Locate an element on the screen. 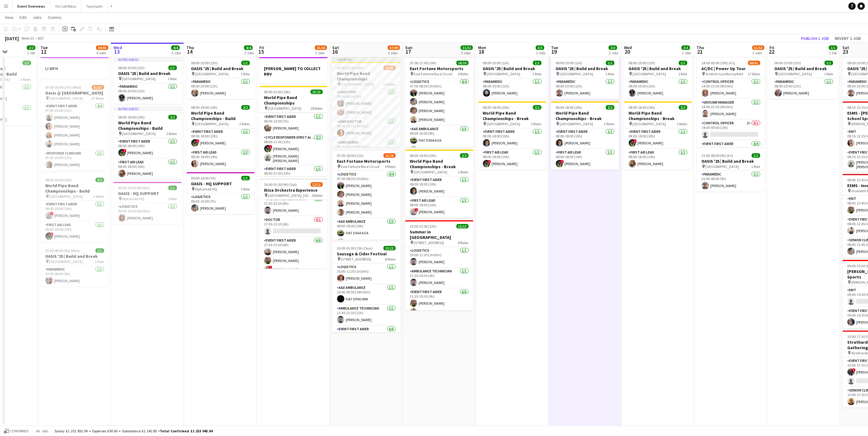 This screenshot has height=436, width=868. span: Edit is located at coordinates (23, 17).